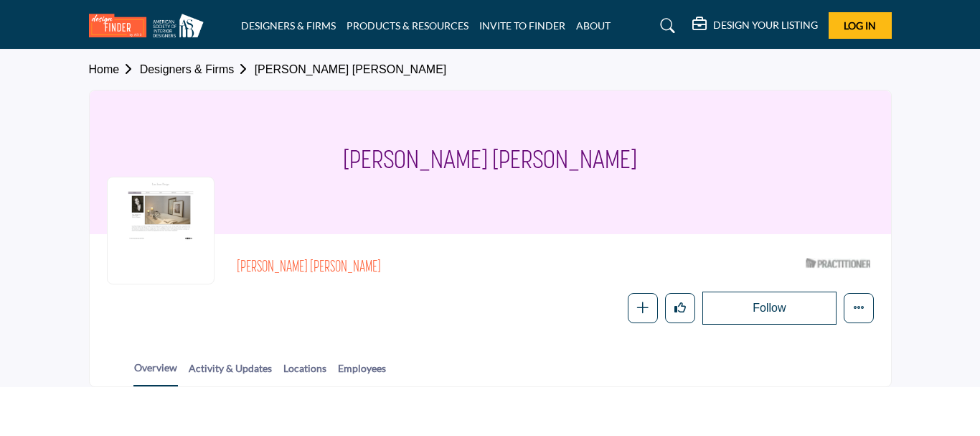  Describe the element at coordinates (114, 69) in the screenshot. I see `a: Home` at that location.